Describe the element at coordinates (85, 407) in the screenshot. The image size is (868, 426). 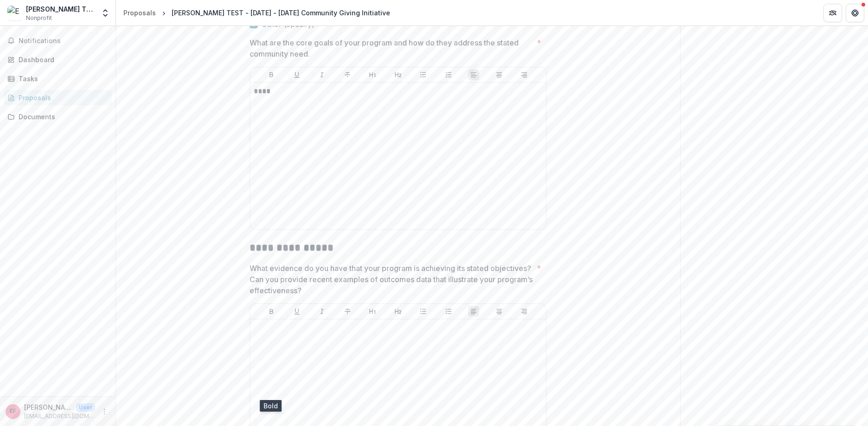
I see `p: User` at that location.